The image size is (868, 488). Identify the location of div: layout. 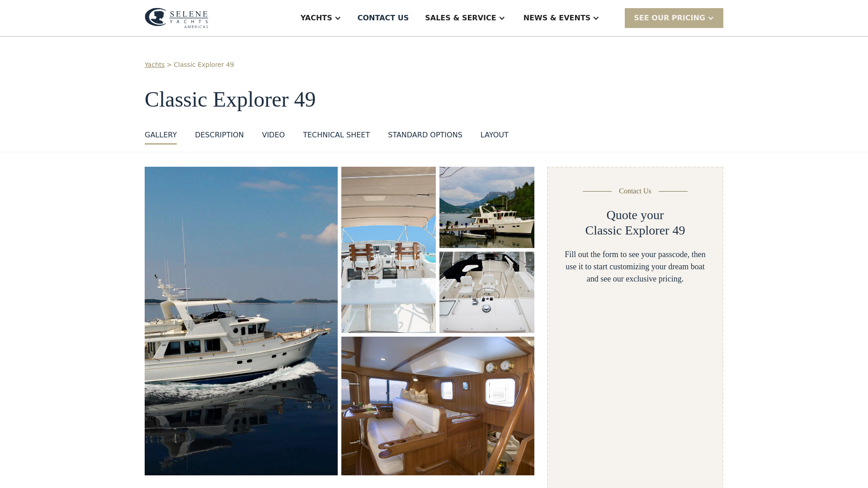
(495, 135).